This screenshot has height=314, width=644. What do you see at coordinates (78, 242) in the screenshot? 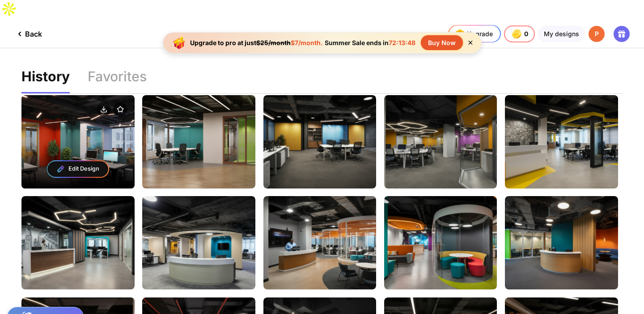
I see `img: d76f9ce5-c413-4636-98b1-7f4b675bf7cad0dace4b-4a0d-4bfe-b28c-0494d69282fe.webp` at bounding box center [78, 242].